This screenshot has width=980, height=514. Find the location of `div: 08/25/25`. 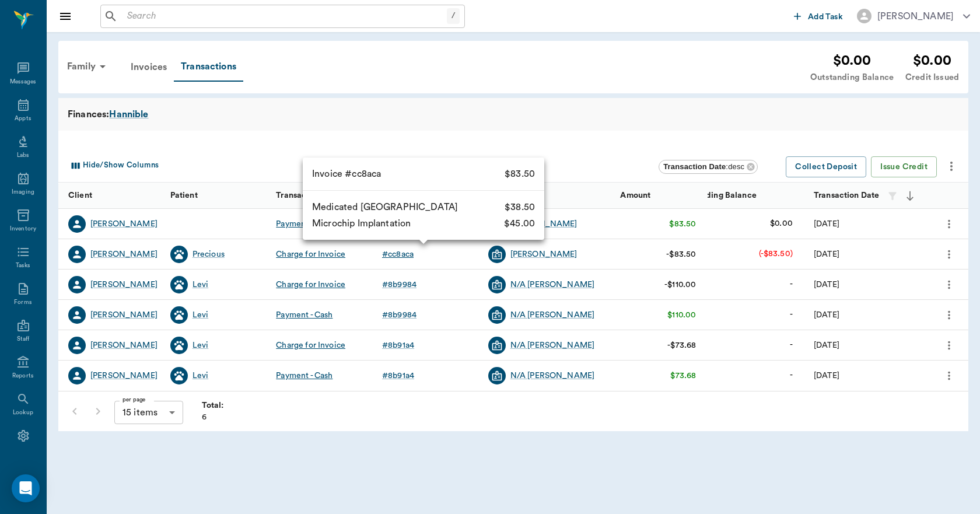

div: 08/25/25 is located at coordinates (827, 255).